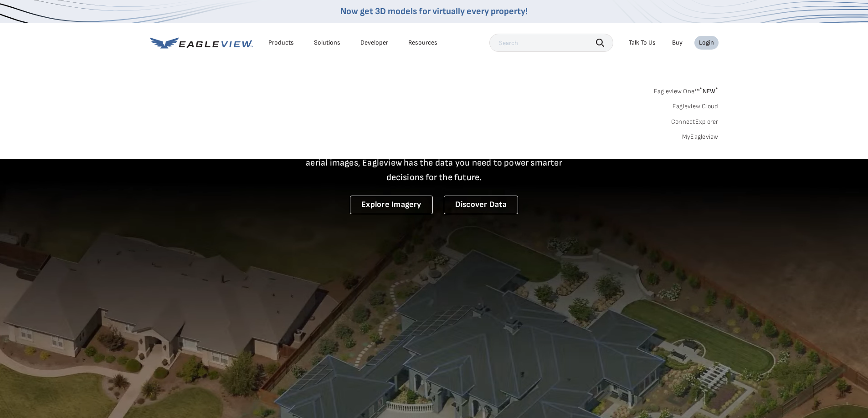 Image resolution: width=868 pixels, height=418 pixels. What do you see at coordinates (281, 43) in the screenshot?
I see `div: Products` at bounding box center [281, 43].